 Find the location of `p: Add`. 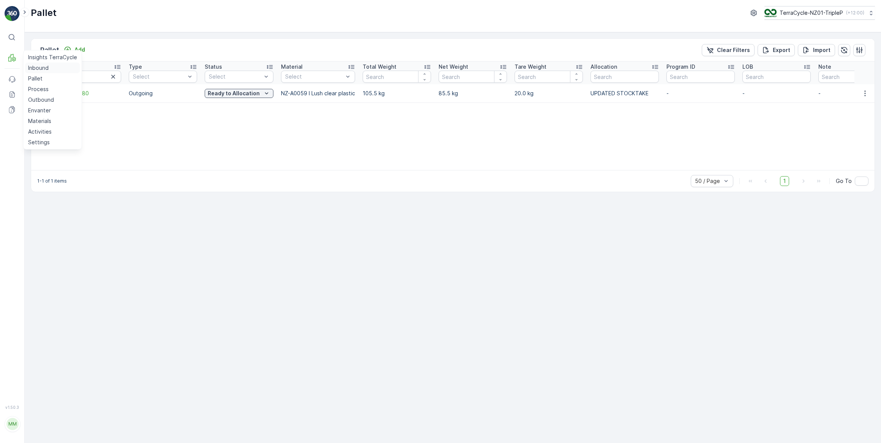

p: Add is located at coordinates (80, 50).